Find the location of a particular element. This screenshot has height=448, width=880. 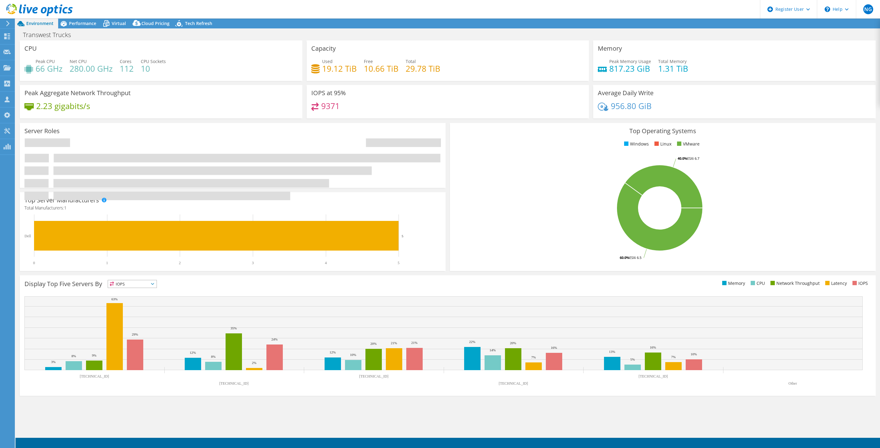

span: Environment is located at coordinates (40, 23).